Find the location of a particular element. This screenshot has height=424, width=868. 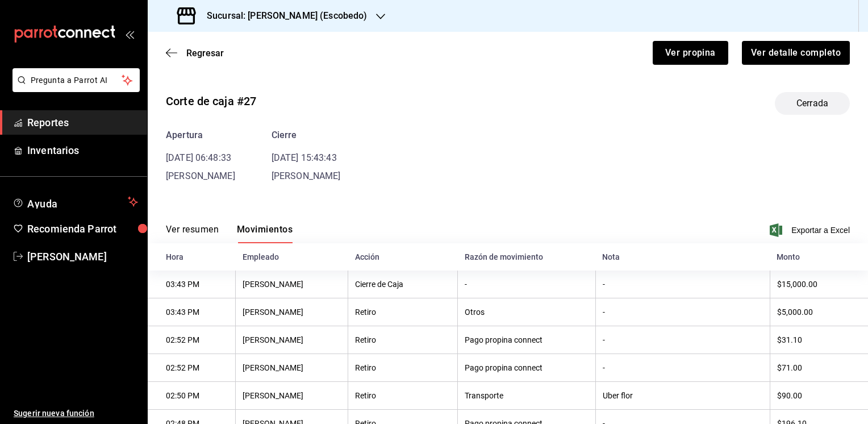

button: Ver propina is located at coordinates (691, 53).